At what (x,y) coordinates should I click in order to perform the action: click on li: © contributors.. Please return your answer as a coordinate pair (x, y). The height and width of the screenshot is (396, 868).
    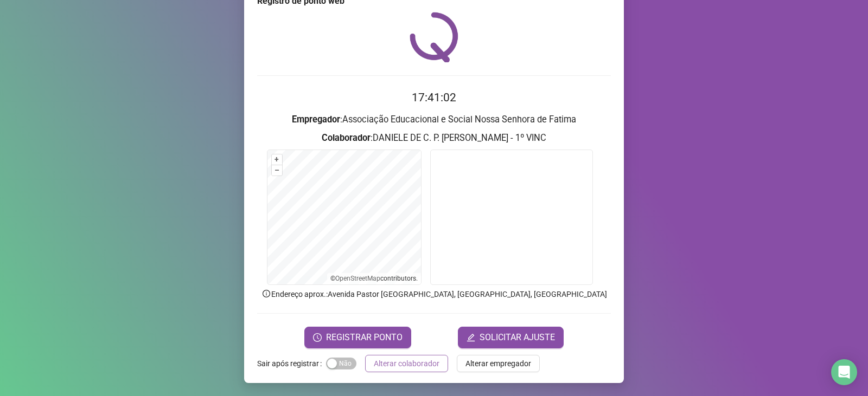
    Looking at the image, I should click on (374, 278).